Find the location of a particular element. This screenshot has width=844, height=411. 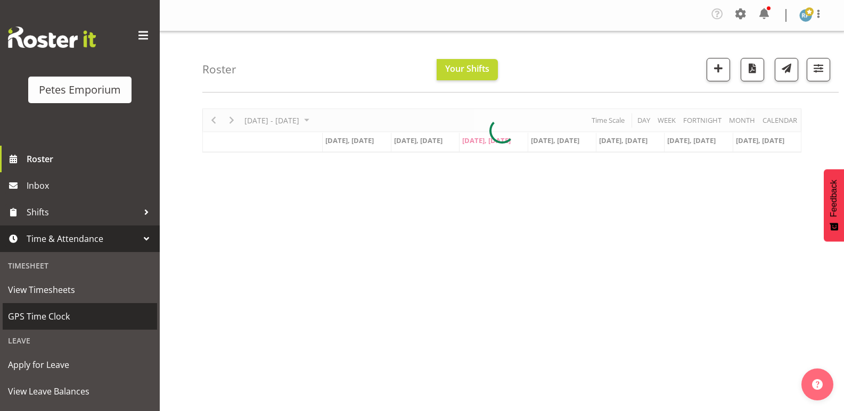

img: Rosterit website logo is located at coordinates (52, 37).